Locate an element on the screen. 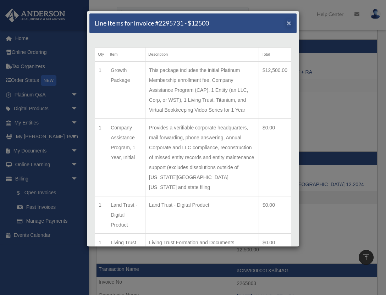 The width and height of the screenshot is (386, 295). td: Provides a verifiable corporate headquarters, mail forwarding, phone answering, Annual Corporate ... is located at coordinates (202, 157).